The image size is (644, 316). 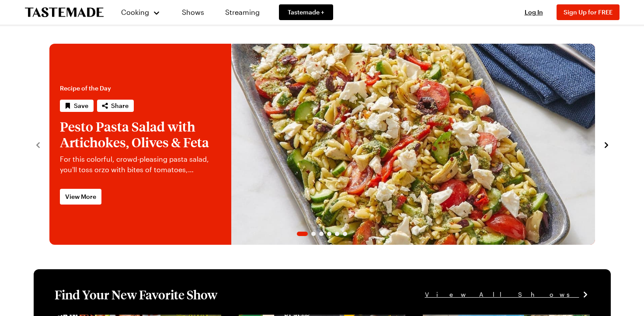 I want to click on h1: Find Your New Favorite Show, so click(x=136, y=295).